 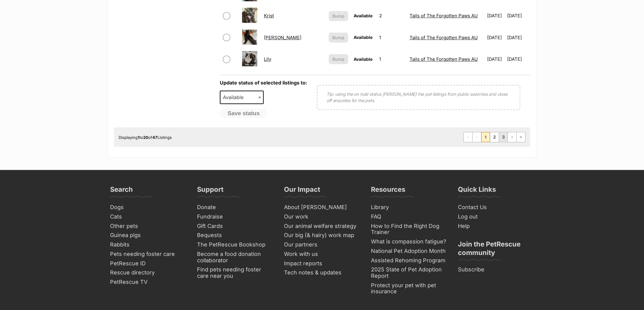 I want to click on a: Protect your pet with pet insurance, so click(x=409, y=288).